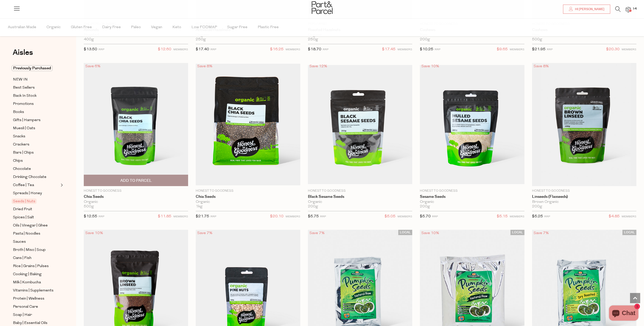 The image size is (644, 326). What do you see at coordinates (635, 9) in the screenshot?
I see `span: 14` at bounding box center [635, 9].